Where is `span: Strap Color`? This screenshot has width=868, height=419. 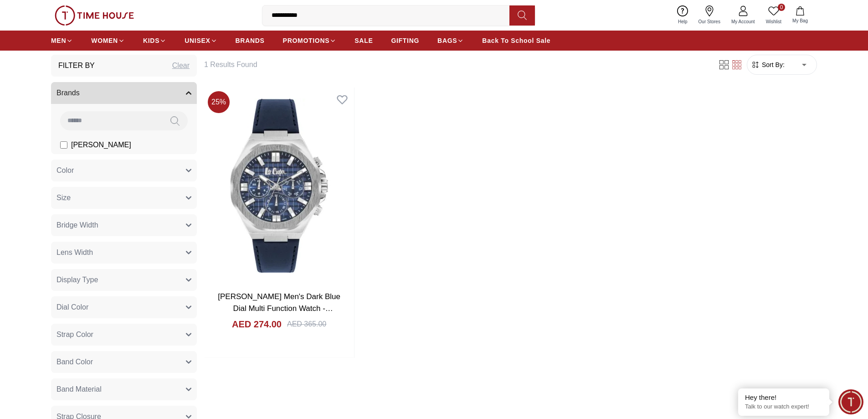 span: Strap Color is located at coordinates (74, 334).